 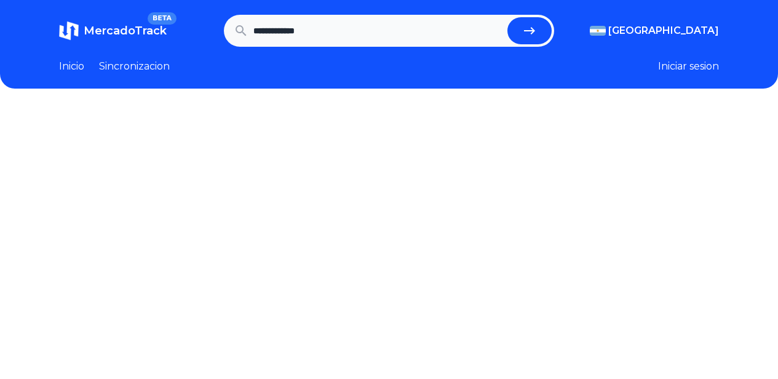 I want to click on img: MercadoTrack, so click(x=69, y=31).